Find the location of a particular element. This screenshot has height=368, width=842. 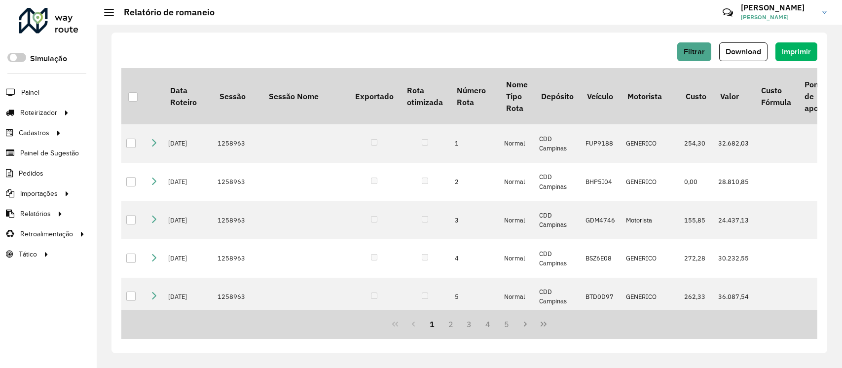

span: Cadastros is located at coordinates (34, 133).